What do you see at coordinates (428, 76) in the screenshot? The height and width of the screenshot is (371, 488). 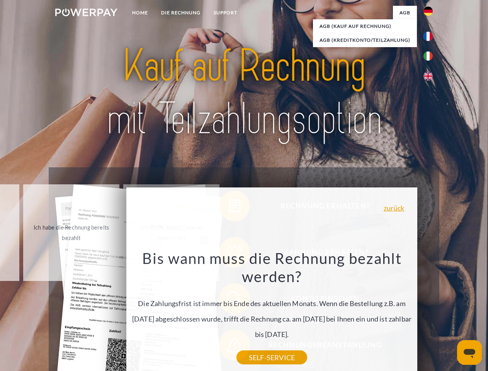 I see `img: en` at bounding box center [428, 76].